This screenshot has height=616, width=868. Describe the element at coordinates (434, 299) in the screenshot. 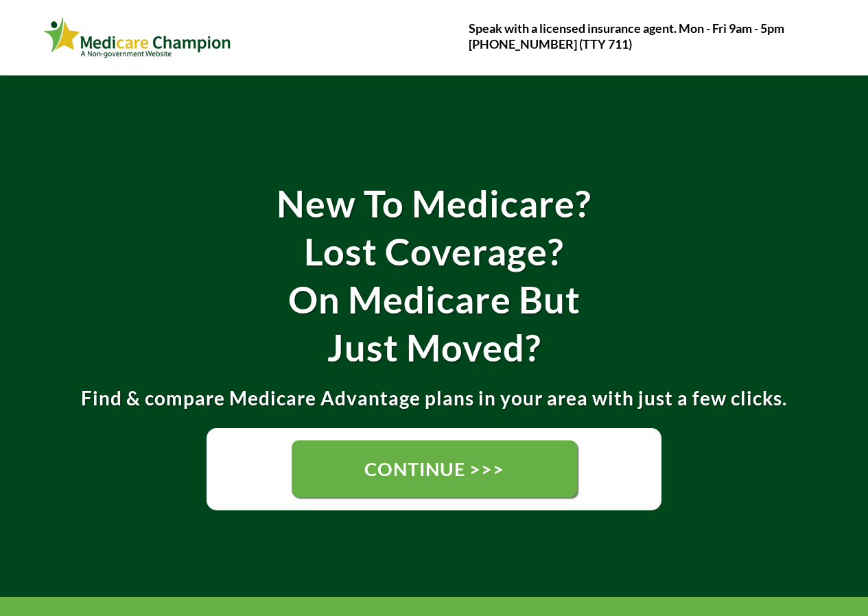

I see `strong: On Medicare But` at that location.